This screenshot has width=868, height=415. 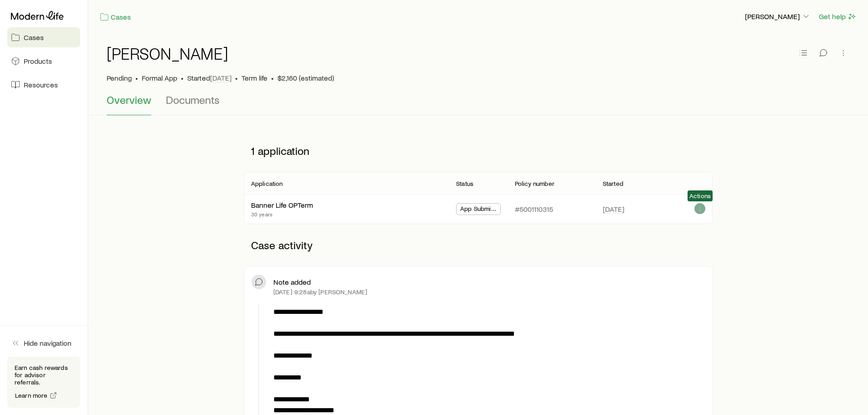 I want to click on p: 30 years, so click(x=282, y=215).